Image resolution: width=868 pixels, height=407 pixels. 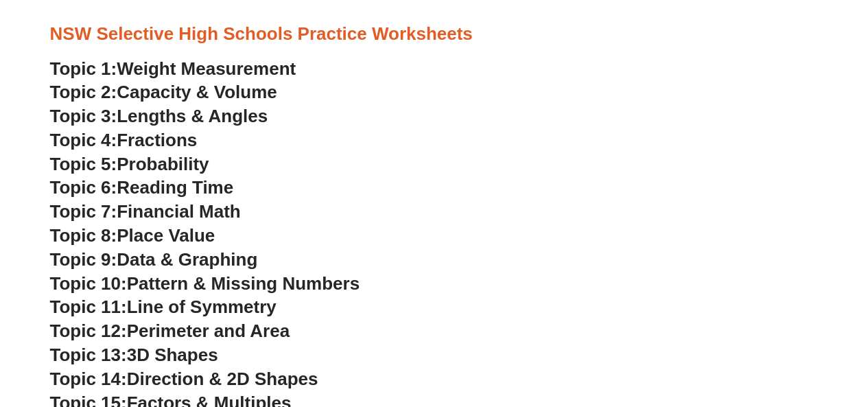 I want to click on span: Topic 11:, so click(x=88, y=307).